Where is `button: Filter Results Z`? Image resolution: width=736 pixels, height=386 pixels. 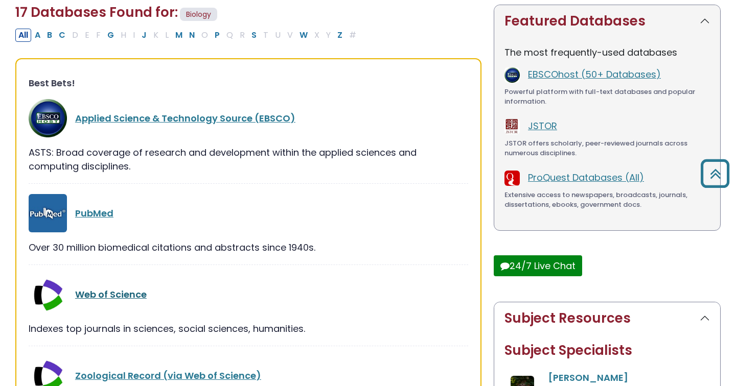 button: Filter Results Z is located at coordinates (340, 35).